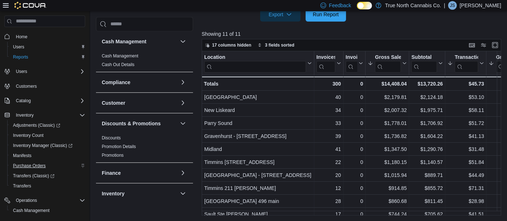 The image size is (507, 221). What do you see at coordinates (111, 137) in the screenshot?
I see `span: Discounts` at bounding box center [111, 137].